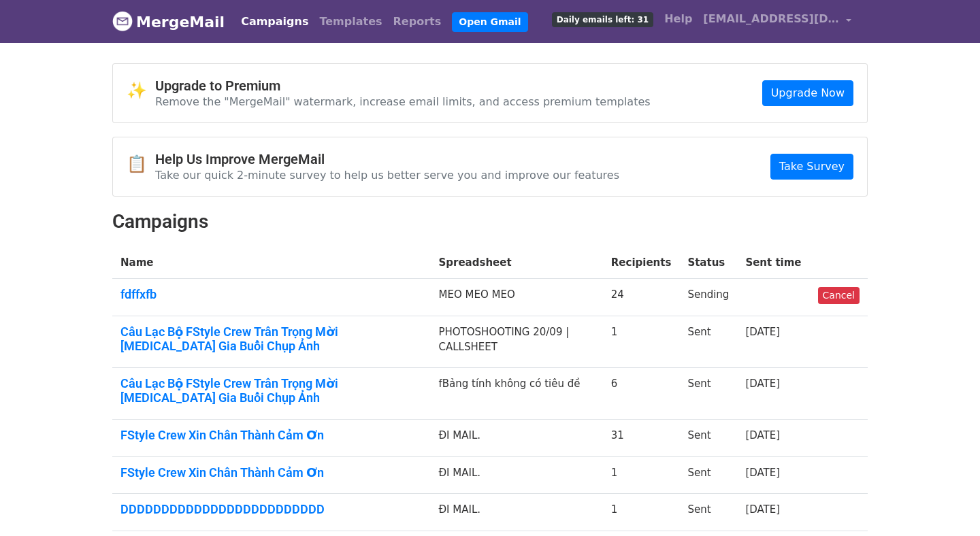 The height and width of the screenshot is (536, 980). I want to click on a: Cancel, so click(839, 295).